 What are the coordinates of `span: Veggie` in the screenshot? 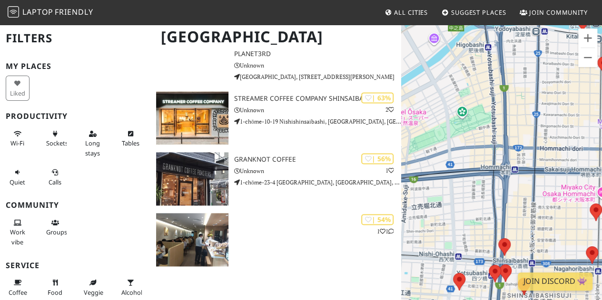 It's located at (93, 293).